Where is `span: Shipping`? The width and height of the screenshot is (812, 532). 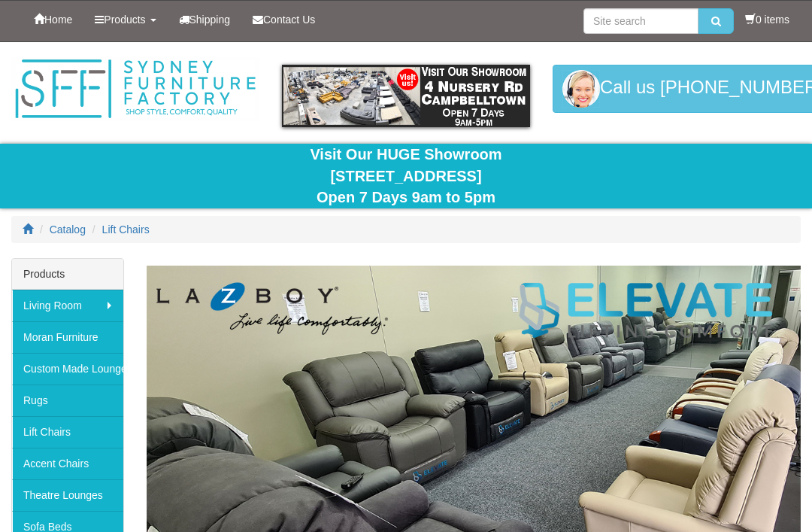 span: Shipping is located at coordinates (209, 19).